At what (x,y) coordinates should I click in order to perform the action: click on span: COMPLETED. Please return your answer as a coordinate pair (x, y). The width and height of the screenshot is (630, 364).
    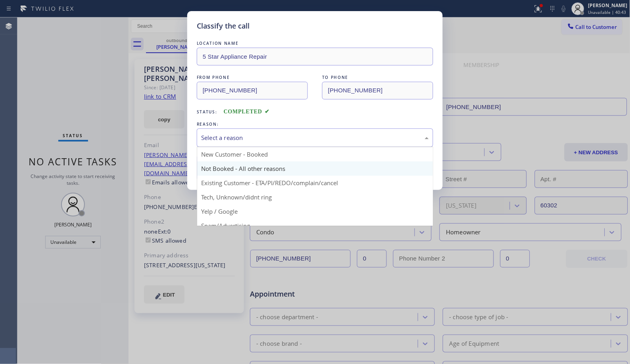
    Looking at the image, I should click on (247, 112).